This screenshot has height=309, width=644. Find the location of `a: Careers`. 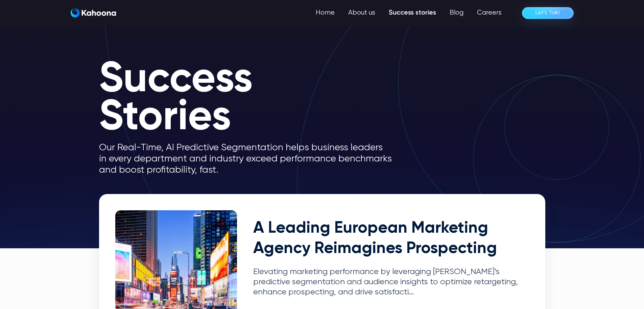

a: Careers is located at coordinates (490, 13).